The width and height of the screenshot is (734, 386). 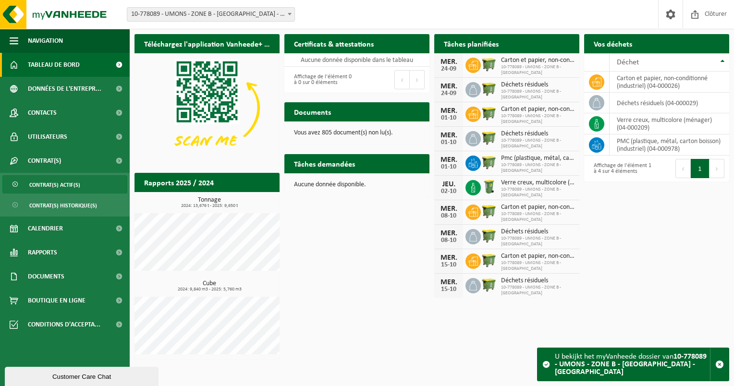 What do you see at coordinates (669, 103) in the screenshot?
I see `td: déchets résiduels (04-000029)` at bounding box center [669, 103].